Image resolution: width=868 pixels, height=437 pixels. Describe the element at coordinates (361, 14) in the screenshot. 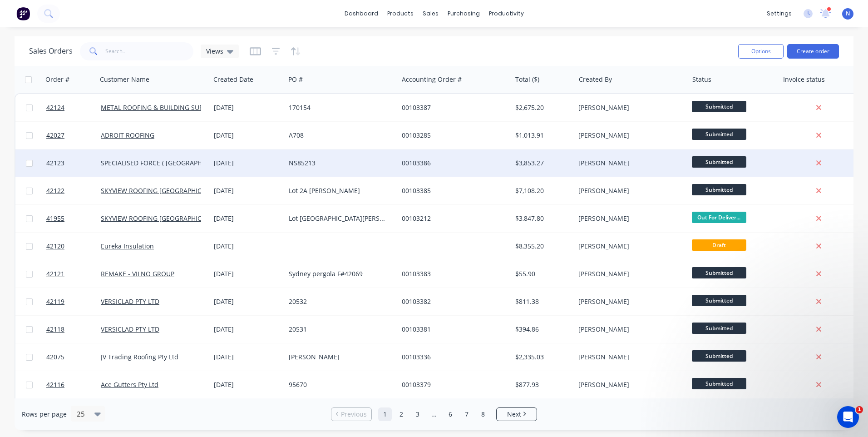

I see `a: dashboard` at that location.